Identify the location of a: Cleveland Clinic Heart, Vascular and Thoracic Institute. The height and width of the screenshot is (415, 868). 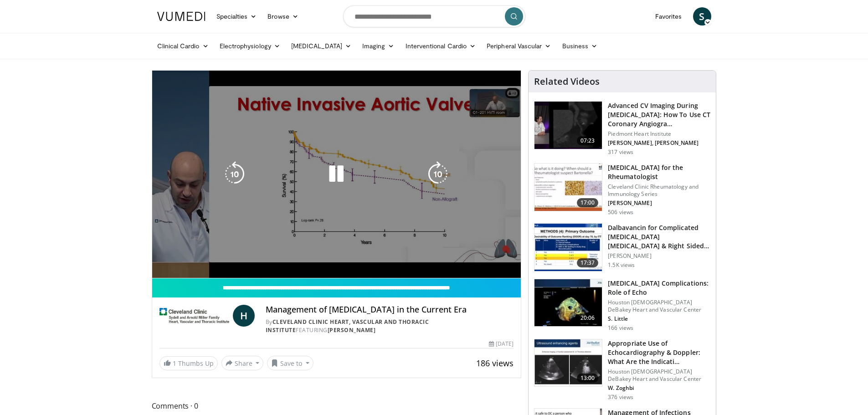
(347, 326).